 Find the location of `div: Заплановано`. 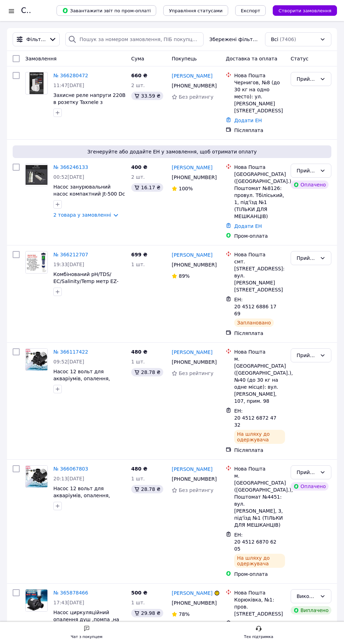

div: Заплановано is located at coordinates (254, 323).